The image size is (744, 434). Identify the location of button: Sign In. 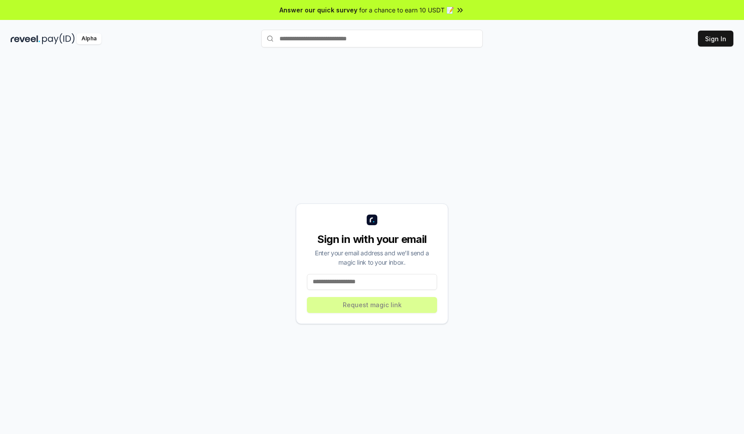
(716, 39).